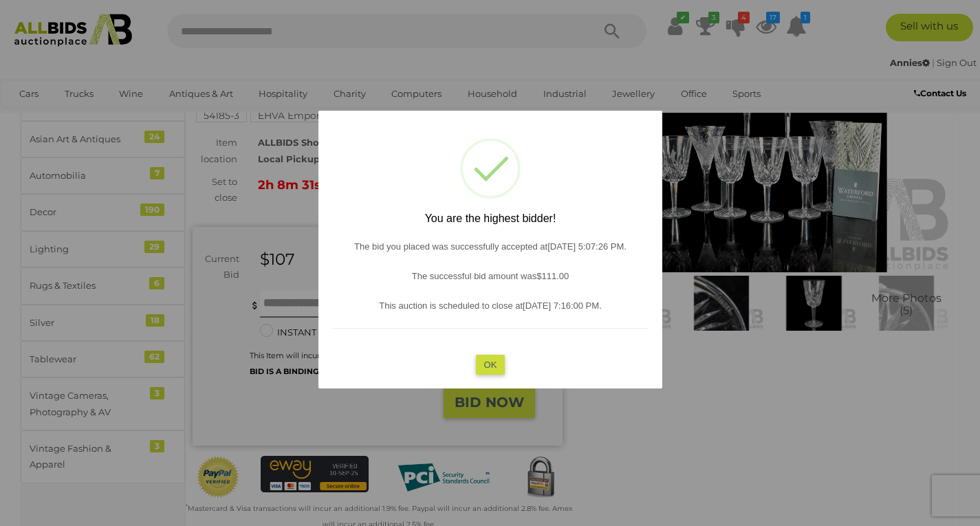 This screenshot has width=980, height=526. I want to click on p: The successful bid amount was, so click(490, 275).